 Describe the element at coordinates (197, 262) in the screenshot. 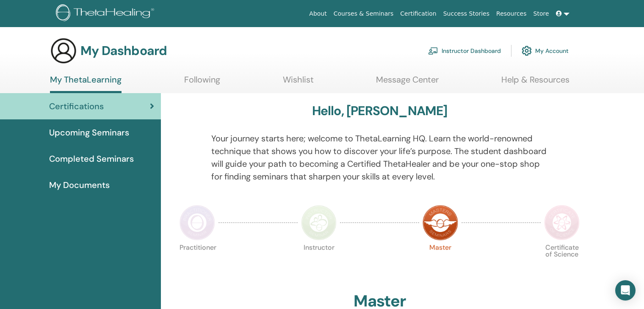

I see `p: Practitioner` at that location.